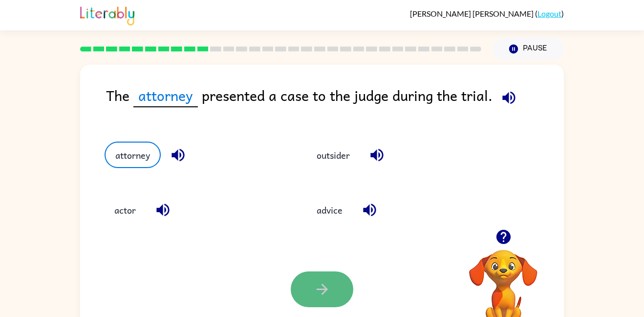 Image resolution: width=644 pixels, height=317 pixels. Describe the element at coordinates (333, 155) in the screenshot. I see `button: outsider` at that location.